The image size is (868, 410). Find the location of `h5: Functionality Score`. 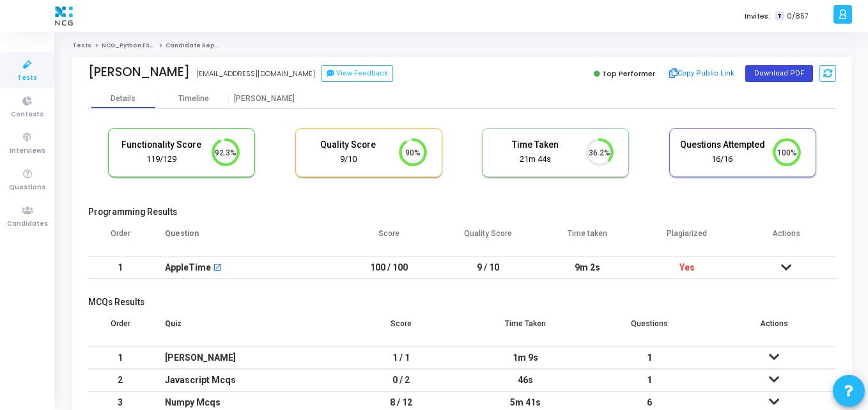

h5: Functionality Score is located at coordinates (161, 145).